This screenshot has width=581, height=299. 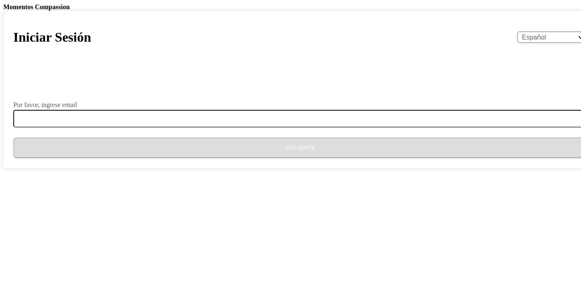 I want to click on b: Momentos Compassion, so click(x=37, y=7).